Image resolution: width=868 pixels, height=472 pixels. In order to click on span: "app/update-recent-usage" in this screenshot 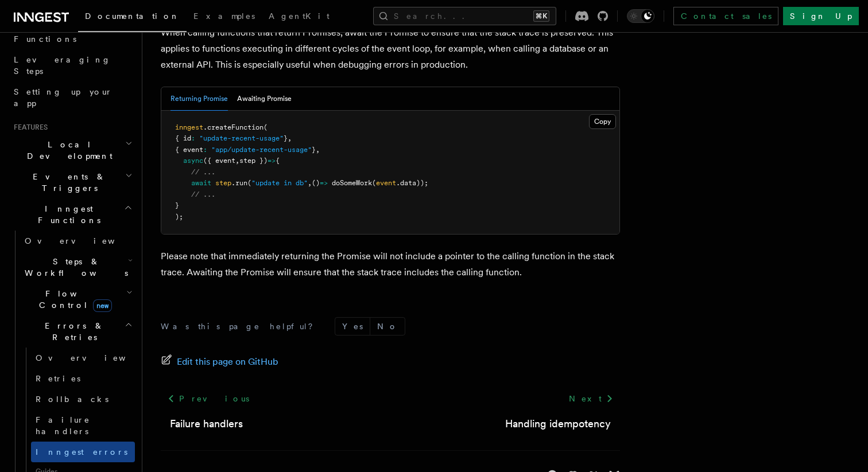, I will do `click(262, 150)`.